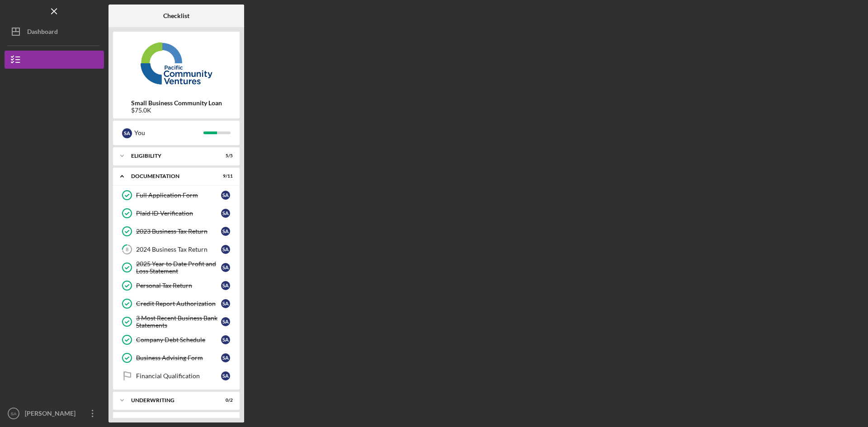 The height and width of the screenshot is (427, 868). Describe the element at coordinates (179, 249) in the screenshot. I see `div: 2024 Business Tax Return` at that location.